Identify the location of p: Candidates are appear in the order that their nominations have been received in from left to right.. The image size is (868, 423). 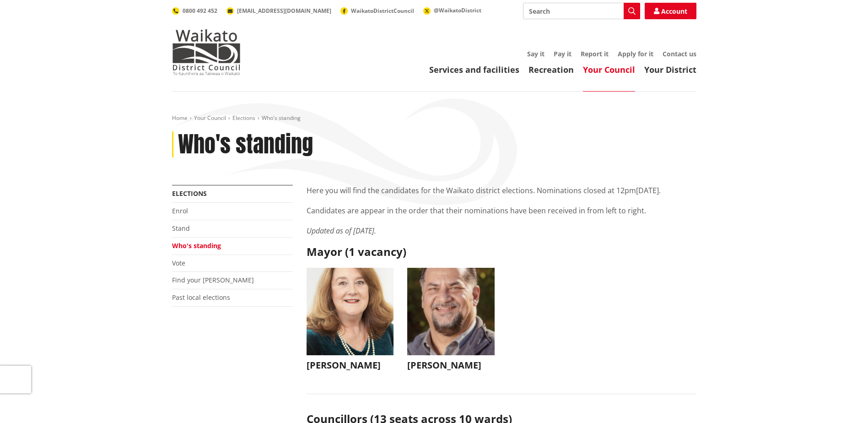
(502, 211).